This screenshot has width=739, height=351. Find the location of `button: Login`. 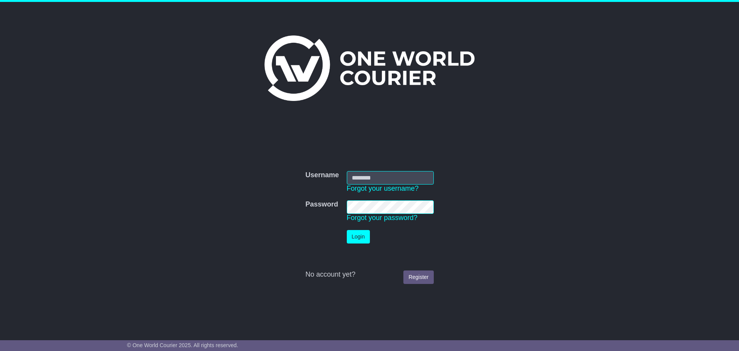

button: Login is located at coordinates (358, 236).